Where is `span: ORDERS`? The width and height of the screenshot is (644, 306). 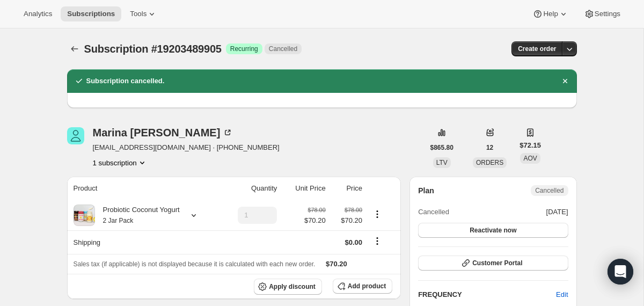
span: ORDERS is located at coordinates (489, 163).